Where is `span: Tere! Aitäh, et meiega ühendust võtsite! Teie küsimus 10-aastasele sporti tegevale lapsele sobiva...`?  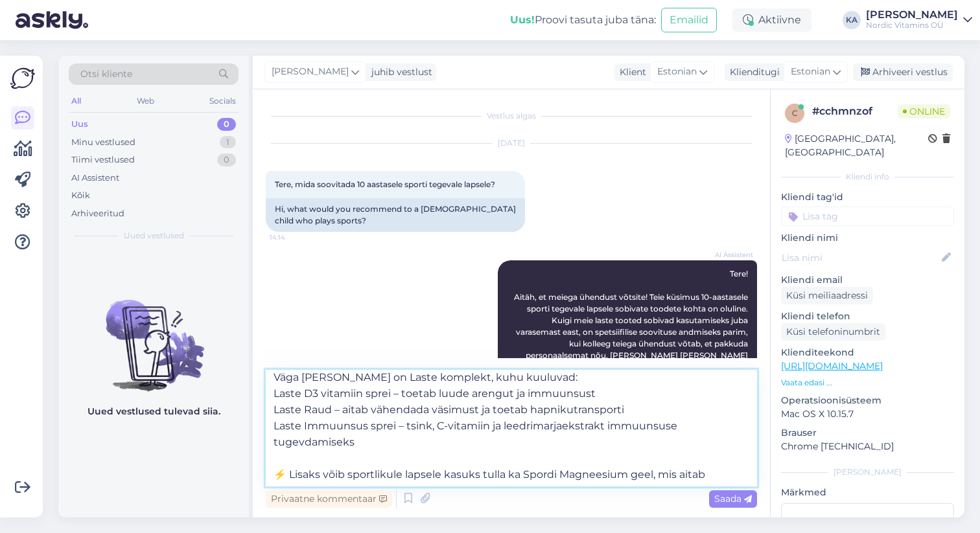
span: Tere! Aitäh, et meiega ühendust võtsite! Teie küsimus 10-aastasele sporti tegevale lapsele sobiva... is located at coordinates (631, 320).